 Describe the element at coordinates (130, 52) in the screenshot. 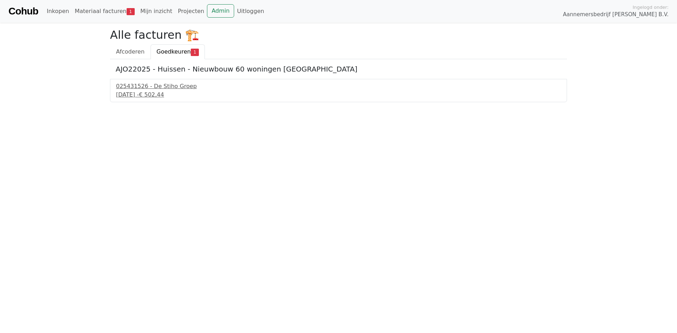

I see `a: Afcoderen` at that location.